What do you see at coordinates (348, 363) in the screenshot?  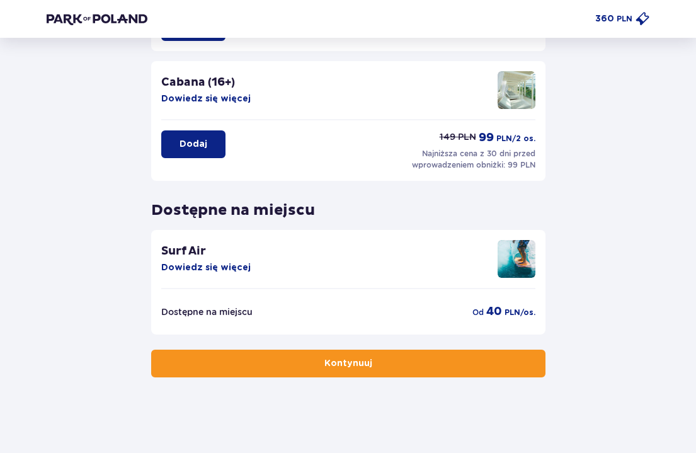 I see `button: Kontynuuj` at bounding box center [348, 363].